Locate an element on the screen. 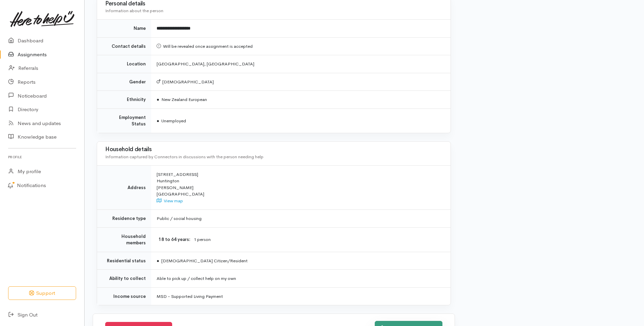 This screenshot has height=326, width=644. dt: 18 to 64 years is located at coordinates (173, 239).